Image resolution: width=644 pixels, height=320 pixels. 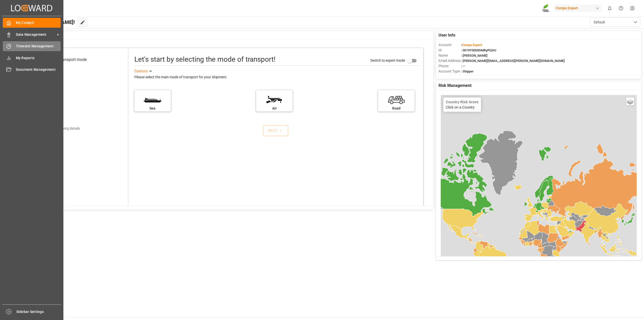 What do you see at coordinates (32, 69) in the screenshot?
I see `a: Document Management` at bounding box center [32, 69].